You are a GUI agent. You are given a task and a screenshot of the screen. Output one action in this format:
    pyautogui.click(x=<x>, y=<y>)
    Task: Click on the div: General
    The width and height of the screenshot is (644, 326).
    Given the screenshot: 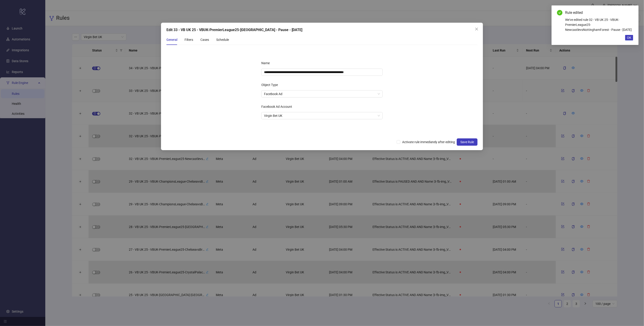 What is the action you would take?
    pyautogui.click(x=172, y=40)
    